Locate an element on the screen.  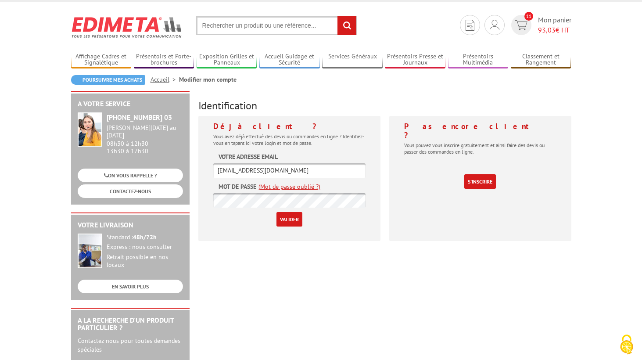
label: Votre adresse email is located at coordinates (248, 157).